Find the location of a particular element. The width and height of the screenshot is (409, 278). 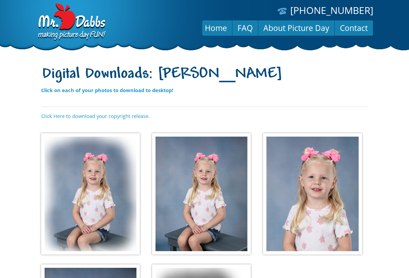

a: About Picture Day is located at coordinates (296, 28).